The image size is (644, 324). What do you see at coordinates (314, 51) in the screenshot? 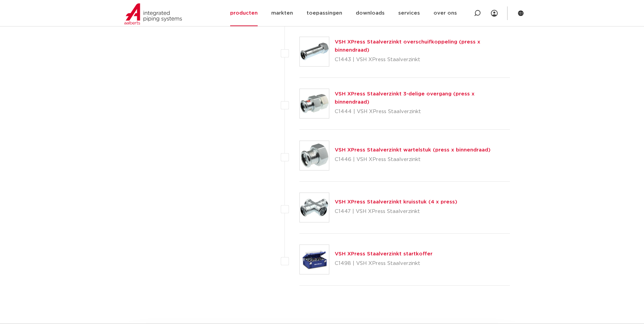
I see `img: Thumbnail for VSH XPress Staalverzinkt overschuifkoppeling (press x binnendraad)` at bounding box center [314, 51].